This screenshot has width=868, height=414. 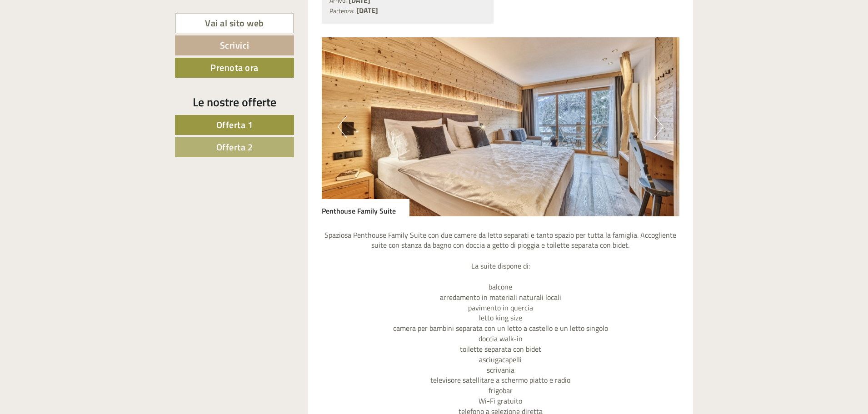 I want to click on span: Offerta 2, so click(x=234, y=147).